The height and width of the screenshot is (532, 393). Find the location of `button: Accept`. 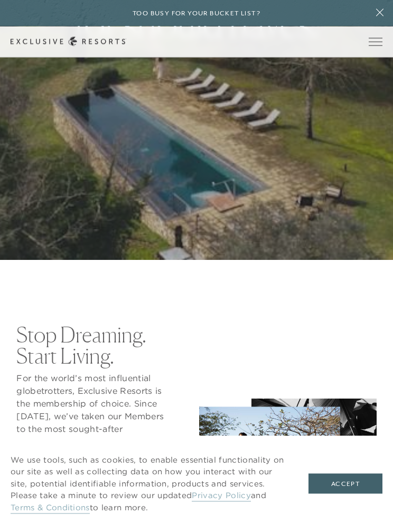

button: Accept is located at coordinates (346, 484).